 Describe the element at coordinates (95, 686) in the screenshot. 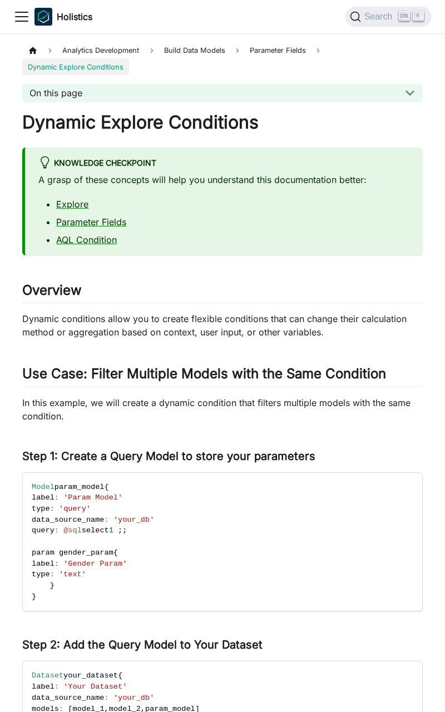

I see `span: 'Your Dataset'` at that location.